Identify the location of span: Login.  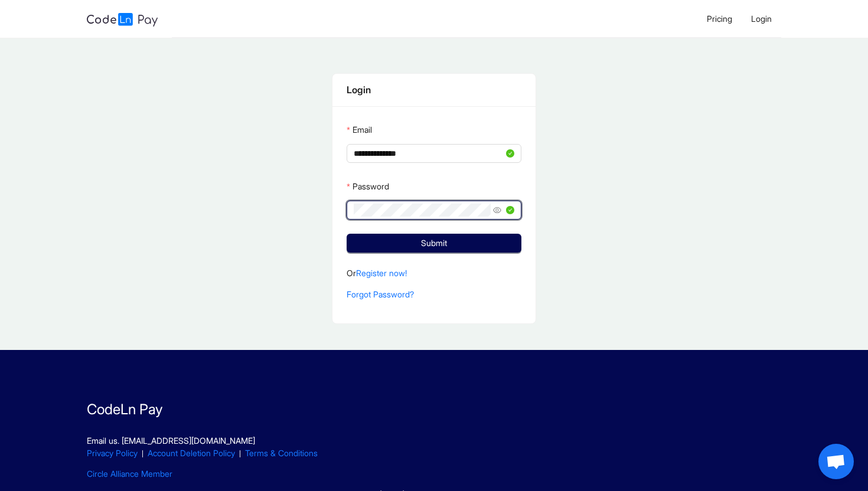
(762, 18).